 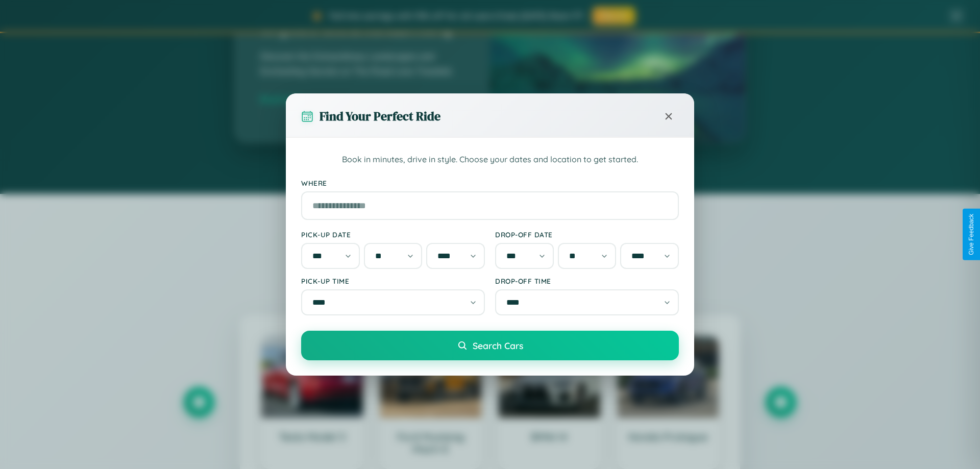 I want to click on label: Drop-off Time, so click(x=587, y=281).